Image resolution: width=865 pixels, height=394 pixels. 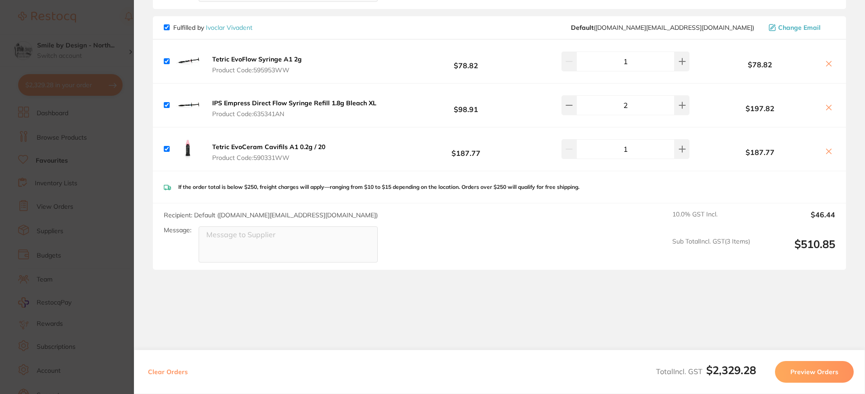 What do you see at coordinates (294, 103) in the screenshot?
I see `b: IPS Empress Direct Flow Syringe Refill 1.8g Bleach XL` at bounding box center [294, 103].